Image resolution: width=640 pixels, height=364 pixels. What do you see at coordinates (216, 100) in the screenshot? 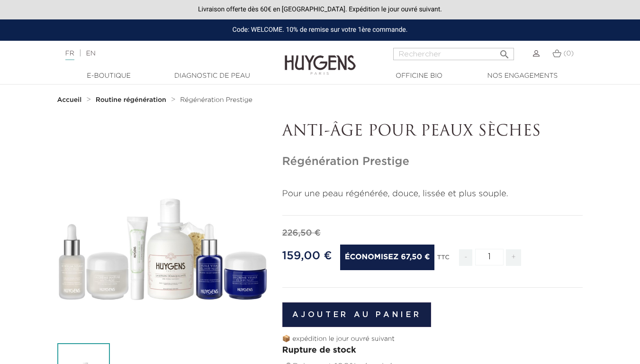
I see `a: Régénération Prestige` at bounding box center [216, 100].